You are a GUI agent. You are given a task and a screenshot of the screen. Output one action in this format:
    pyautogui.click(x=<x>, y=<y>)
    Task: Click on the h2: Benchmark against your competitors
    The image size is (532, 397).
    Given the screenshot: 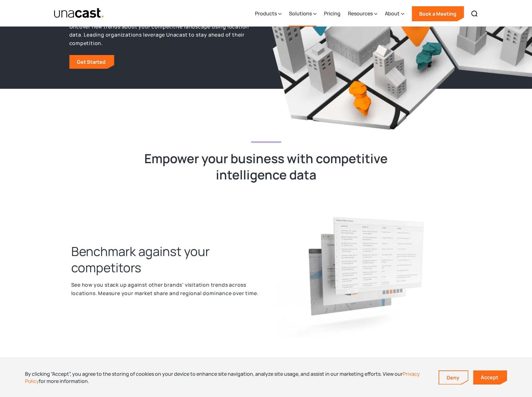 What is the action you would take?
    pyautogui.click(x=165, y=259)
    